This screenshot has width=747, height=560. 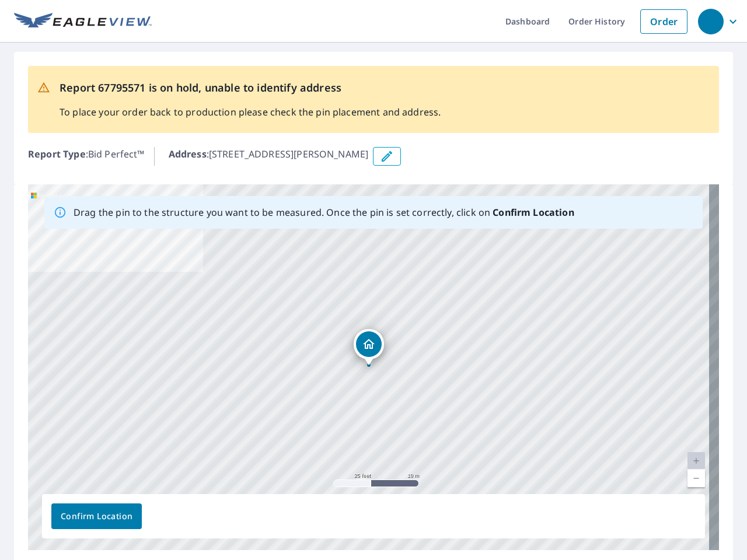 What do you see at coordinates (532, 213) in the screenshot?
I see `b: Confirm Location` at bounding box center [532, 213].